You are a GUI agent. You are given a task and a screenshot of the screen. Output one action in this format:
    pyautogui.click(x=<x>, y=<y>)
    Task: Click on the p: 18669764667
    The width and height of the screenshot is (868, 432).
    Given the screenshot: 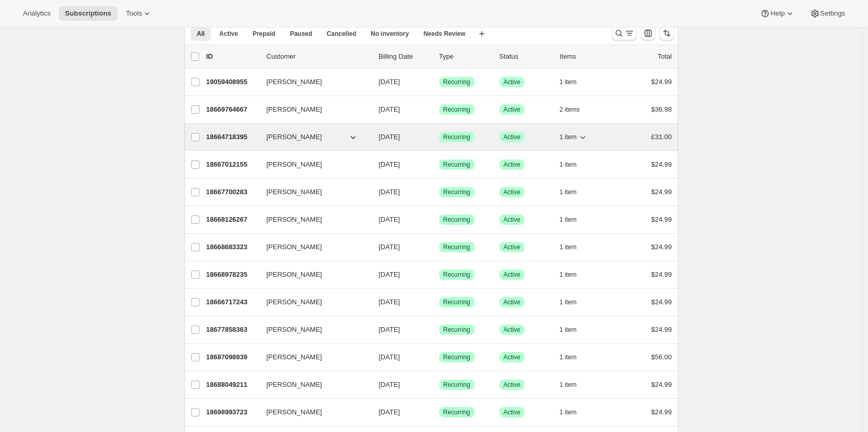 What is the action you would take?
    pyautogui.click(x=232, y=109)
    